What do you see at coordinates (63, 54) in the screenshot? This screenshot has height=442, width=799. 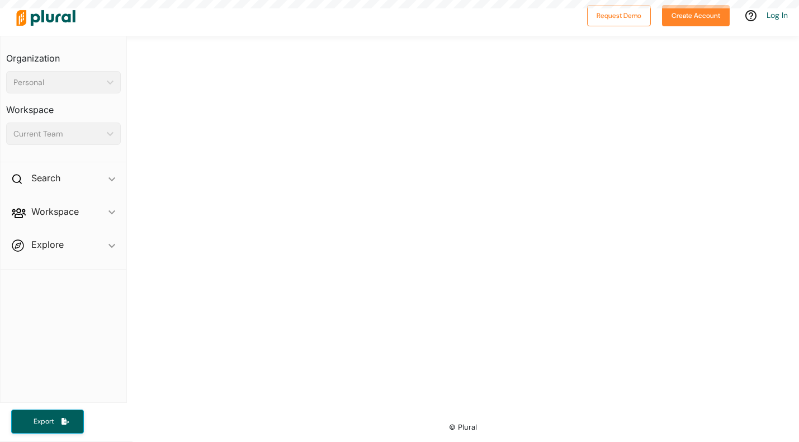 I see `h3: Organization` at bounding box center [63, 54].